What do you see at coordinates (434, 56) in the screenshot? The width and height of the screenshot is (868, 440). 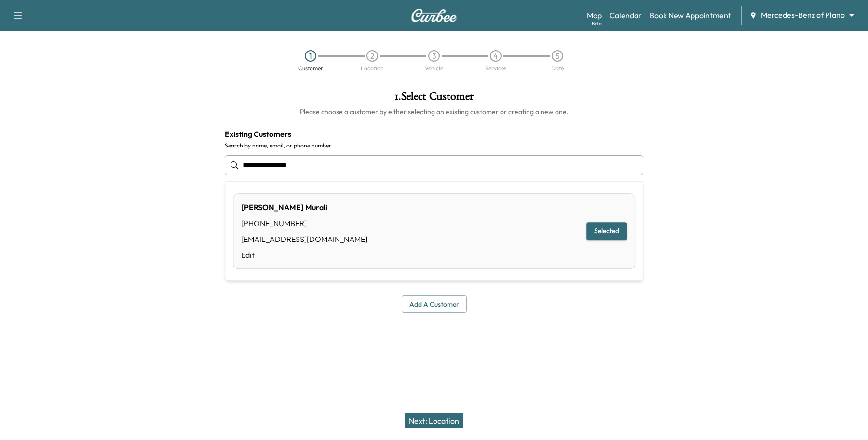 I see `div: 3` at bounding box center [434, 56].